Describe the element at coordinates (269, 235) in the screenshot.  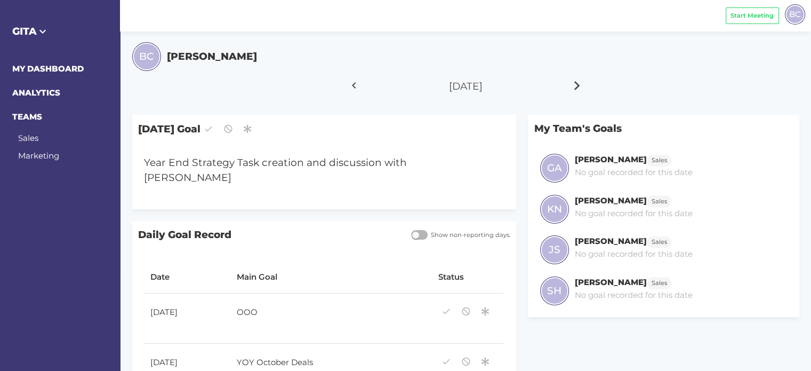
I see `span: Daily Goal Record` at that location.